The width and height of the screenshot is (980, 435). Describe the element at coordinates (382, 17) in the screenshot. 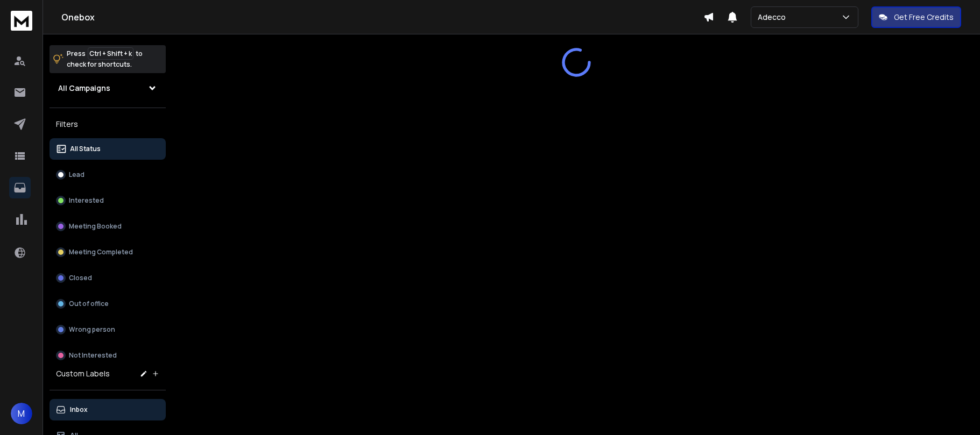

I see `h1: Onebox` at that location.